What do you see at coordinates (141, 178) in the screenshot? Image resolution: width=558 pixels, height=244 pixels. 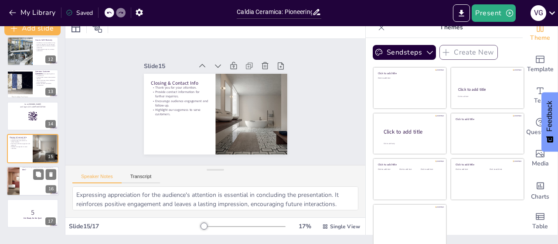 I see `button: Transcript` at bounding box center [141, 178].